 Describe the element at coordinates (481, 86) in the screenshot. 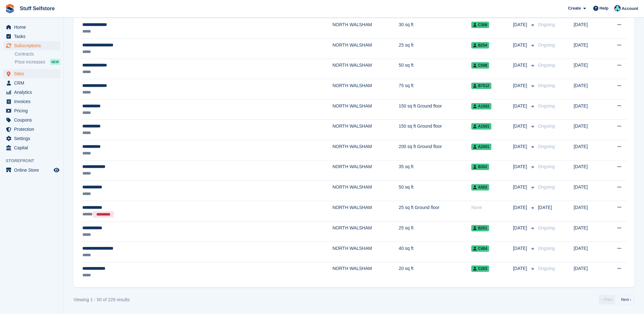

I see `span: B7512` at that location.